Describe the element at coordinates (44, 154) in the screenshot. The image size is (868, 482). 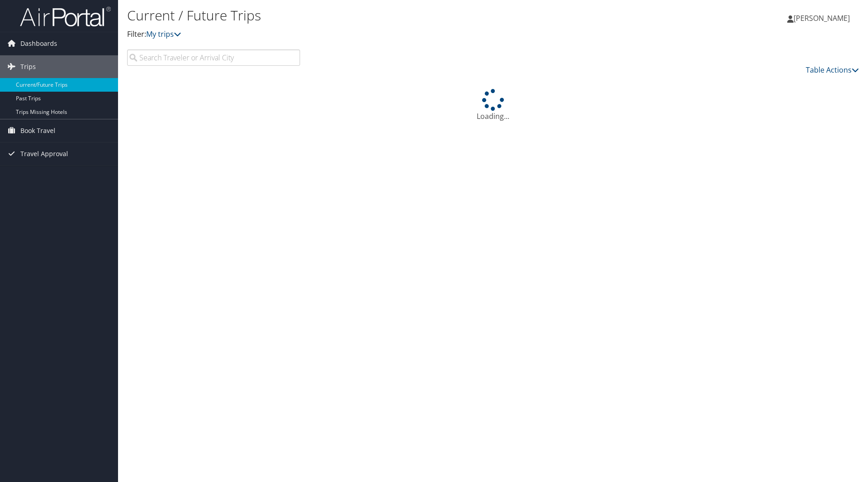
I see `span: Travel Approval` at that location.